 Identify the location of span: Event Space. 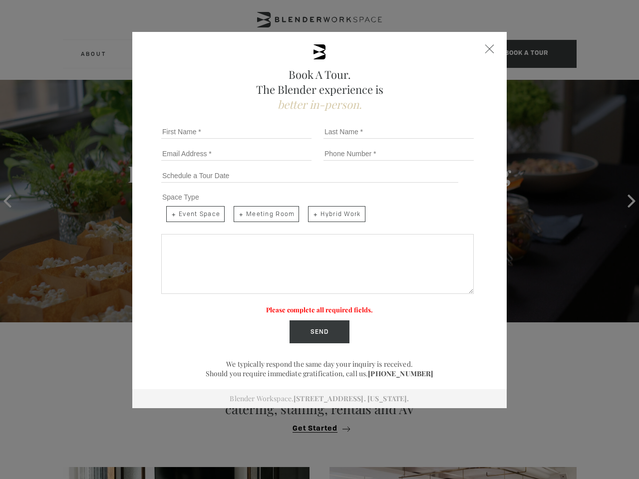
(195, 214).